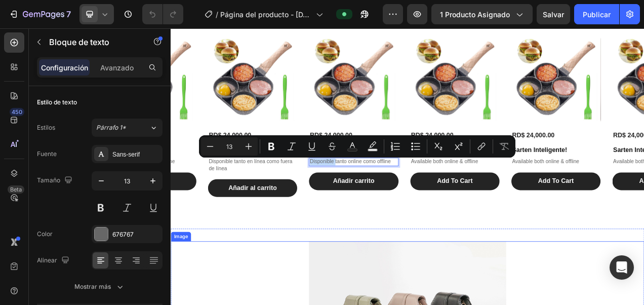 The width and height of the screenshot is (644, 305). Describe the element at coordinates (621, 267) in the screenshot. I see `div: Abra Intercom Messenger` at that location.